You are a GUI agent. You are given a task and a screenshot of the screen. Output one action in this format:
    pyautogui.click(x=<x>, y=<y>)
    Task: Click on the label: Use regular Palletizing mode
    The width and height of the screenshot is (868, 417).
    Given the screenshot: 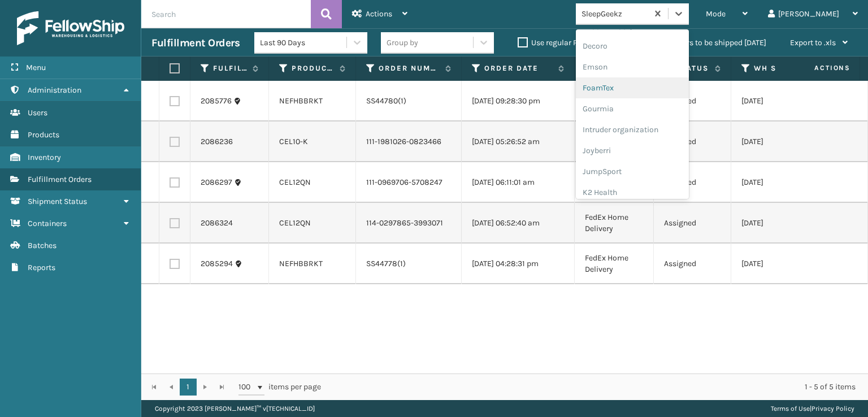 What is the action you would take?
    pyautogui.click(x=575, y=42)
    